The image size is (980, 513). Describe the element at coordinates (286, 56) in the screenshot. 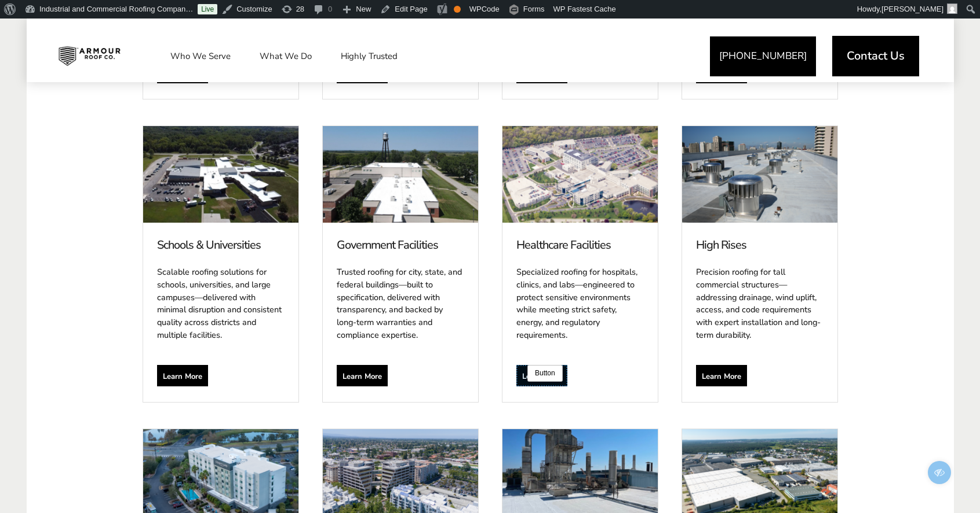

I see `a: What We Do` at that location.